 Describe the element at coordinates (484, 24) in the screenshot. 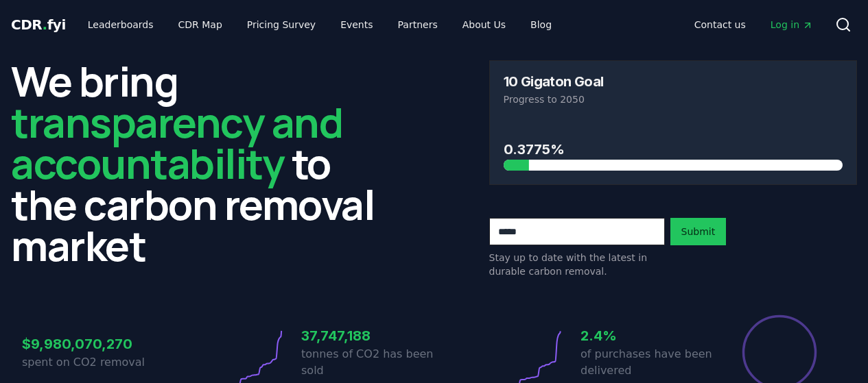

I see `a: About Us` at that location.